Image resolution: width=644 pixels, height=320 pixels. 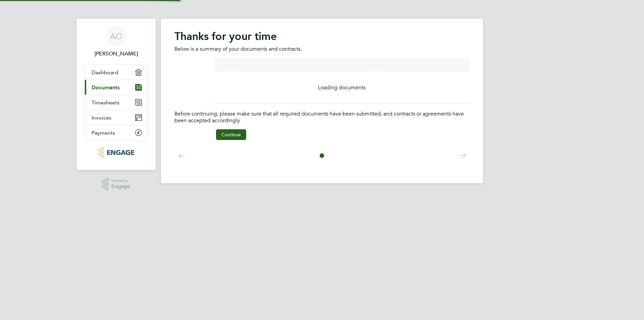 What do you see at coordinates (116, 94) in the screenshot?
I see `nav: Main navigation` at bounding box center [116, 94].